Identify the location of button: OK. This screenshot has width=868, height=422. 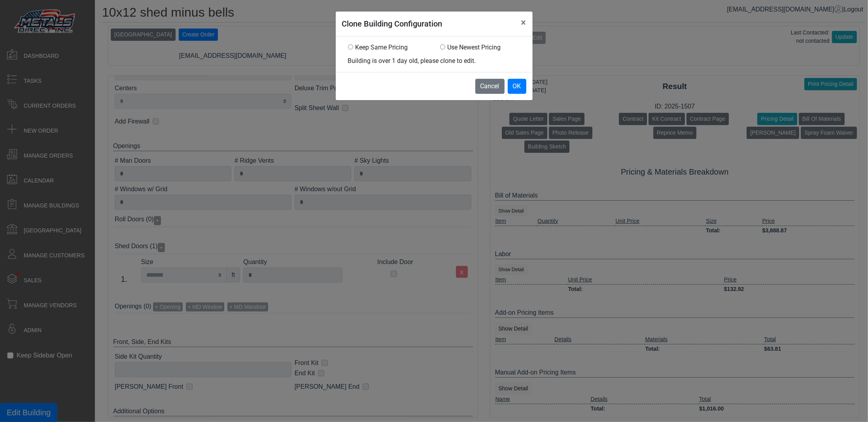
(517, 86).